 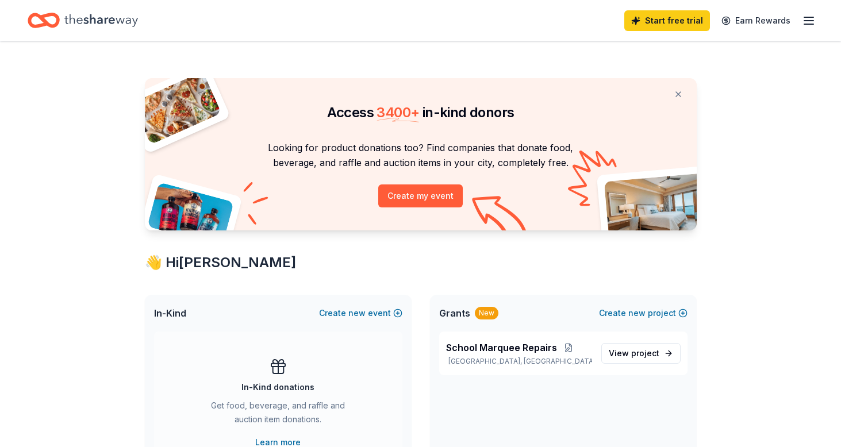 What do you see at coordinates (278, 387) in the screenshot?
I see `div: In-Kind donations` at bounding box center [278, 387].